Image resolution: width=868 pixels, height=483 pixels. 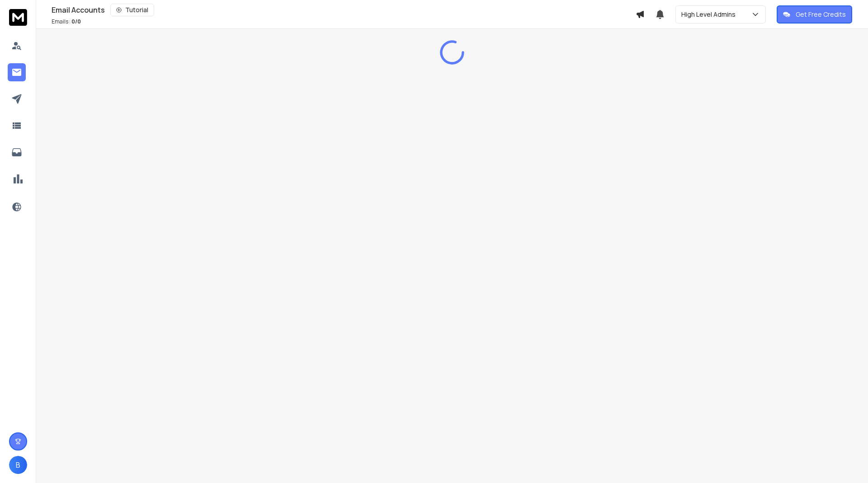 I want to click on p: Get Free Credits, so click(x=821, y=14).